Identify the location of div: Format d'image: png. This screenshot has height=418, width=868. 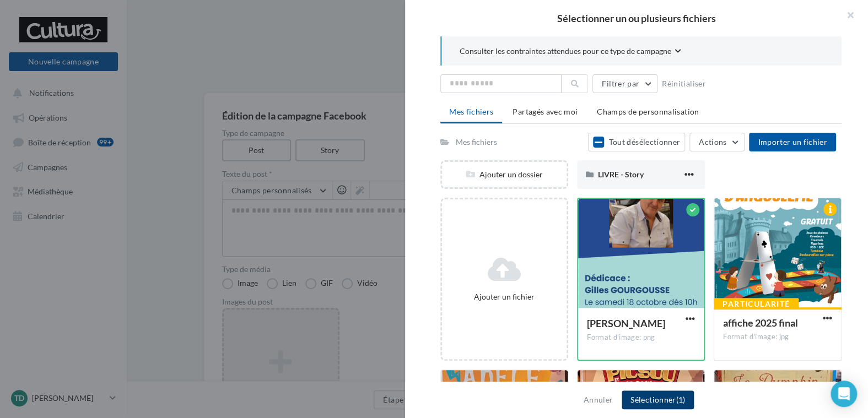
(640, 338).